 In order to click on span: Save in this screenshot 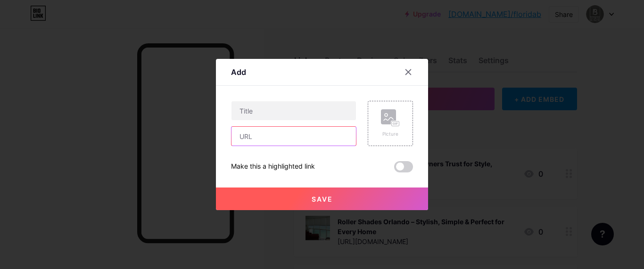, I will do `click(322, 199)`.